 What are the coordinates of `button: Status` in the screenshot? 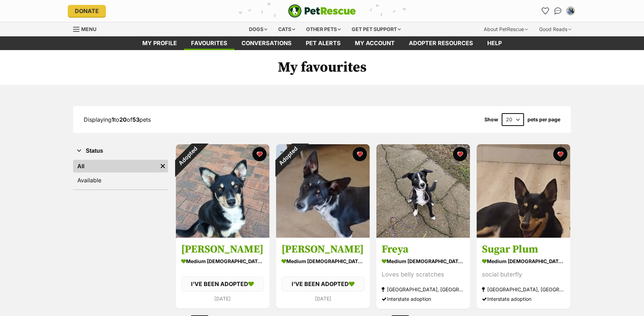 It's located at (120, 151).